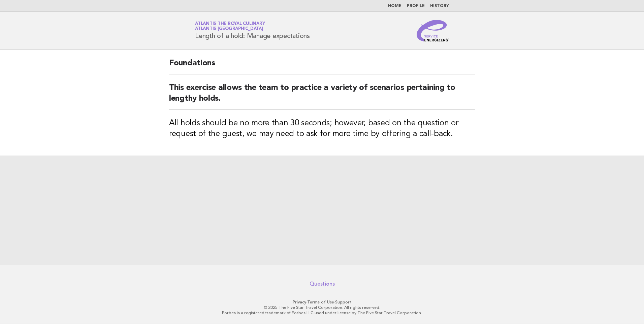 The height and width of the screenshot is (324, 644). Describe the element at coordinates (343, 302) in the screenshot. I see `a: Support` at that location.